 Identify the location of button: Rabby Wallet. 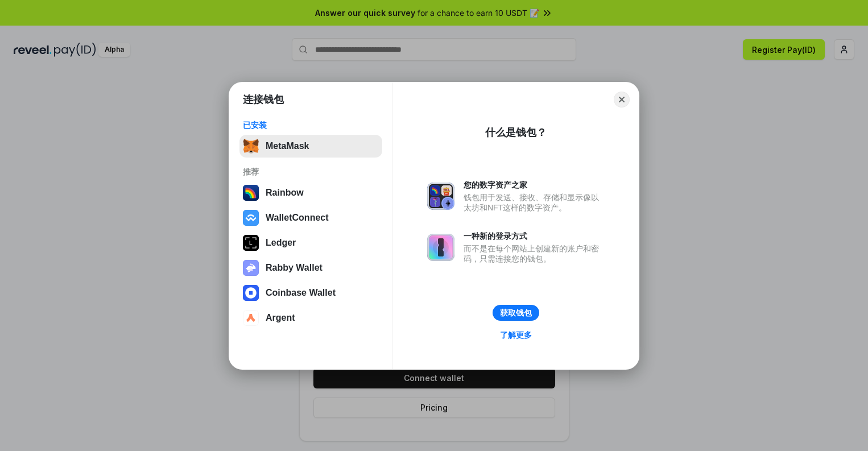
(311, 268).